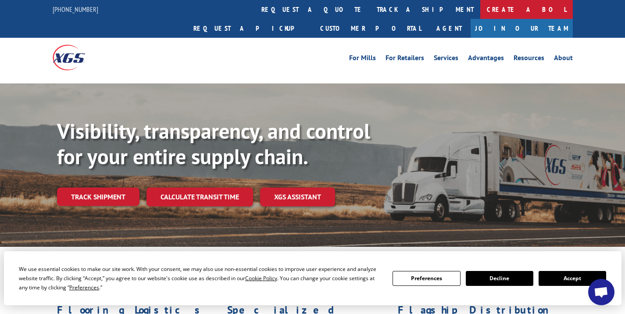 This screenshot has width=625, height=314. What do you see at coordinates (261, 278) in the screenshot?
I see `span: Cookie Policy` at bounding box center [261, 278].